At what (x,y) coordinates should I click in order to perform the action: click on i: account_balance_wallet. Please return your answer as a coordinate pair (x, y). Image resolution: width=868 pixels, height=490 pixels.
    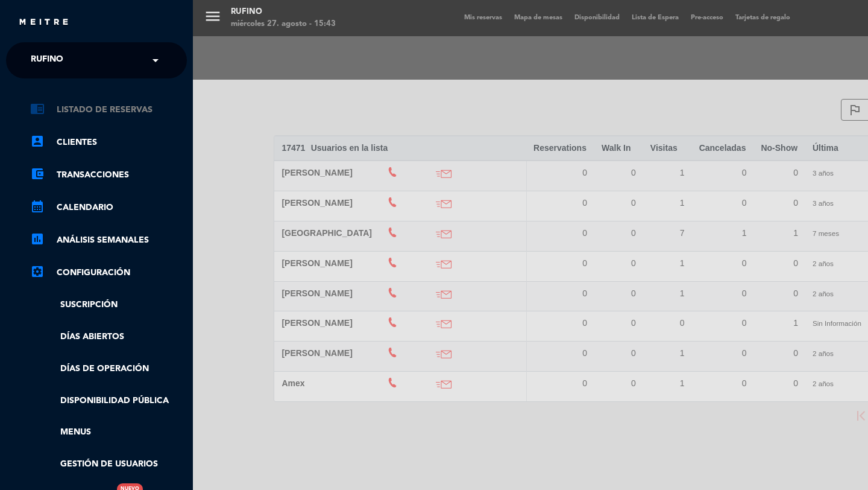
    Looking at the image, I should click on (37, 174).